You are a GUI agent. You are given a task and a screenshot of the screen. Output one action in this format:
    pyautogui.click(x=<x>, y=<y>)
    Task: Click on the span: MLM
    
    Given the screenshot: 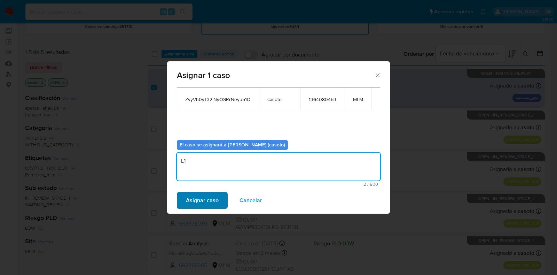 What is the action you would take?
    pyautogui.click(x=358, y=99)
    